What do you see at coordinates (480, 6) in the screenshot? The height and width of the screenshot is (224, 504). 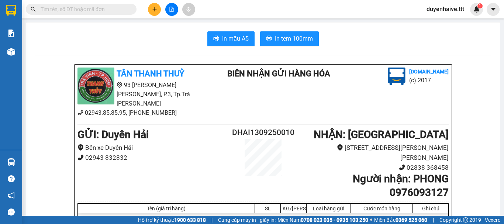 I see `span: 1` at bounding box center [480, 6].